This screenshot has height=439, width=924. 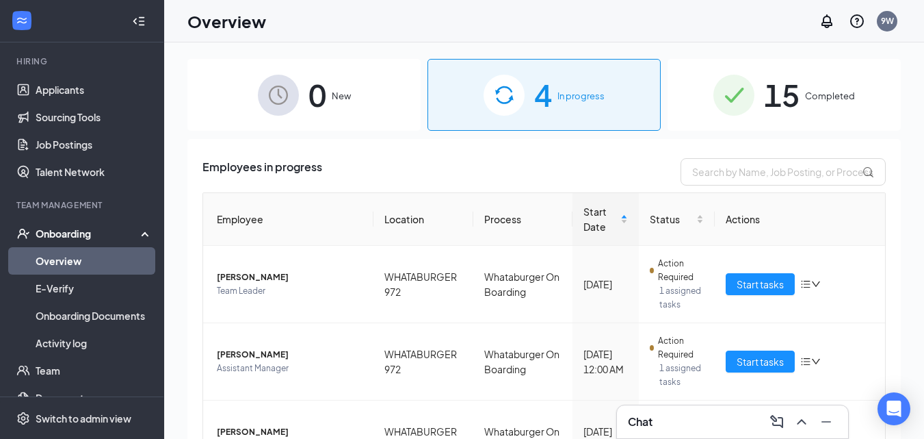 I want to click on svg: UserCheck, so click(x=23, y=233).